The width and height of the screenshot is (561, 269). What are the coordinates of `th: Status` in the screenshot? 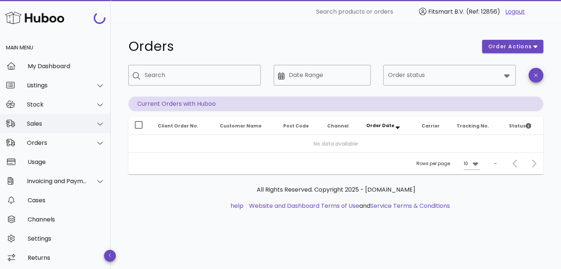 It's located at (523, 126).